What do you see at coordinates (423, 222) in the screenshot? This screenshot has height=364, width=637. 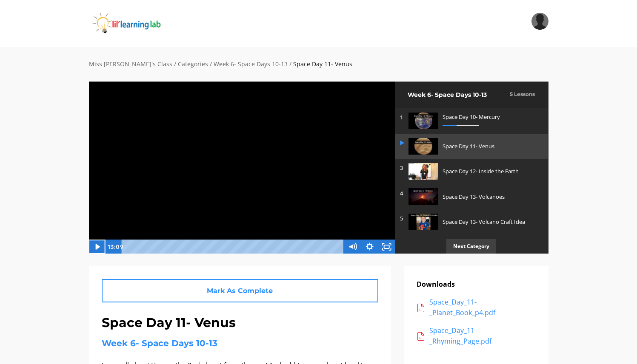 I see `img: SD16n0KqRVm6lUX4nKUn_1AC74753-5EFC-43FD-8480-56D2607F2DF3.jpeg` at bounding box center [423, 222].